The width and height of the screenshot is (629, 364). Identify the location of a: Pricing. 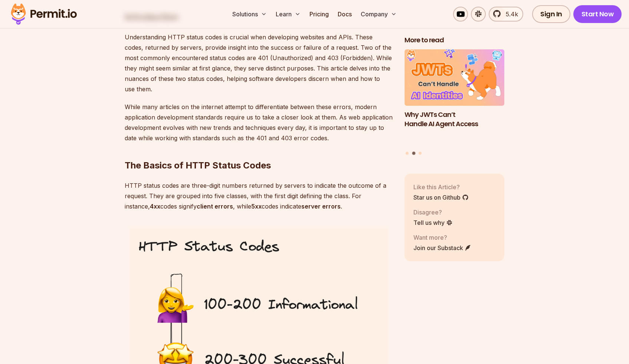
(319, 14).